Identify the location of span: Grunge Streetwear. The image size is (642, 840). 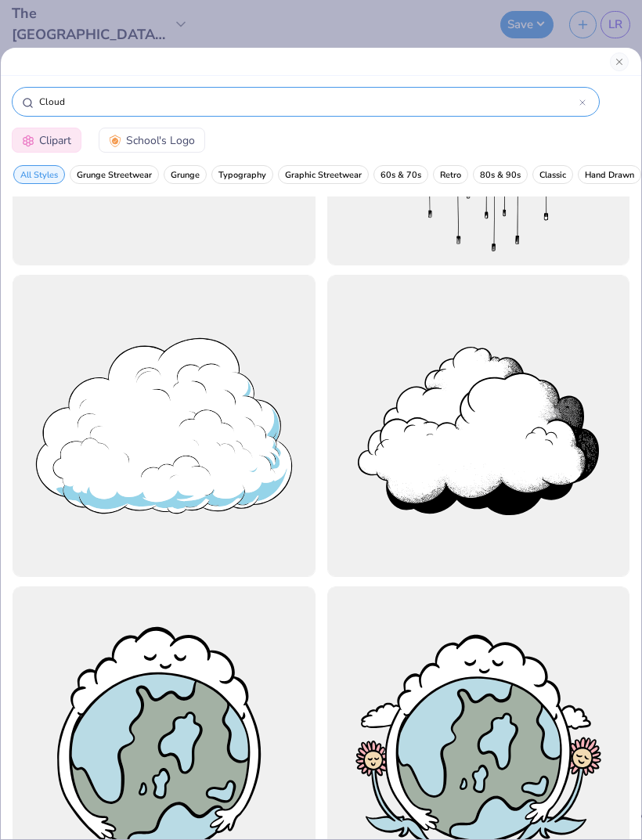
(115, 174).